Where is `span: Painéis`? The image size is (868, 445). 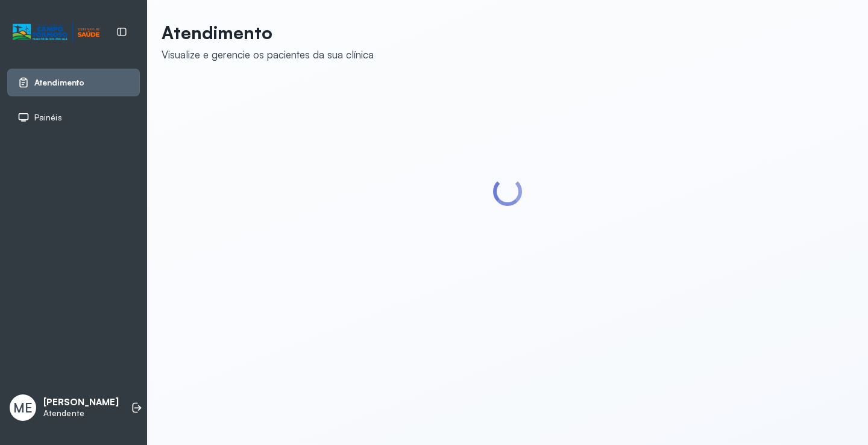
span: Painéis is located at coordinates (49, 118).